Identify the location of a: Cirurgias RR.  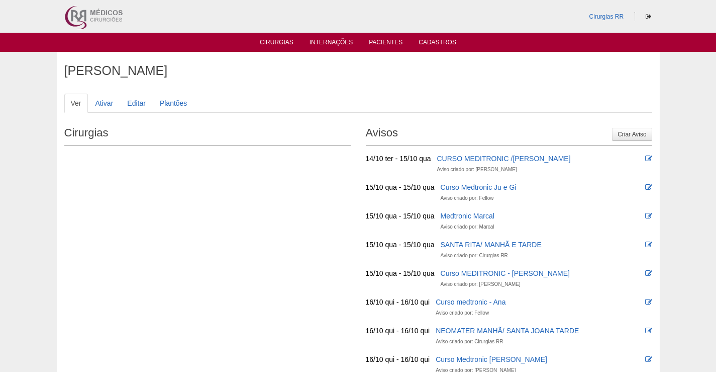
(606, 17).